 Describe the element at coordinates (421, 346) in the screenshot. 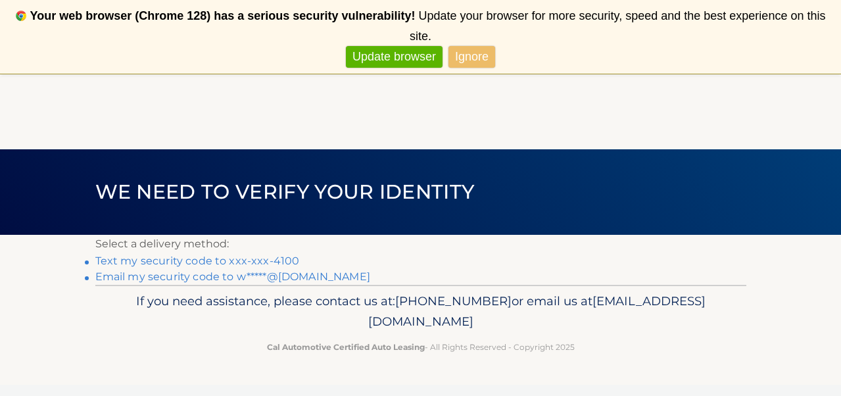

I see `p: - All Rights Reserved - Copyright 2025` at that location.